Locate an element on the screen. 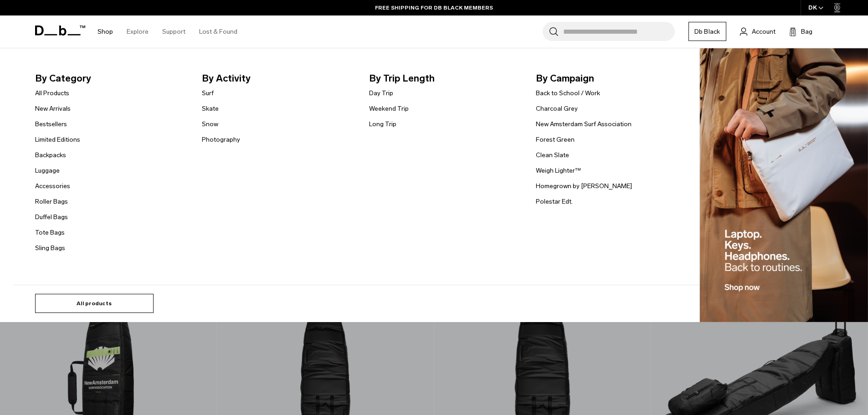 Image resolution: width=868 pixels, height=415 pixels. a: Snow is located at coordinates (210, 124).